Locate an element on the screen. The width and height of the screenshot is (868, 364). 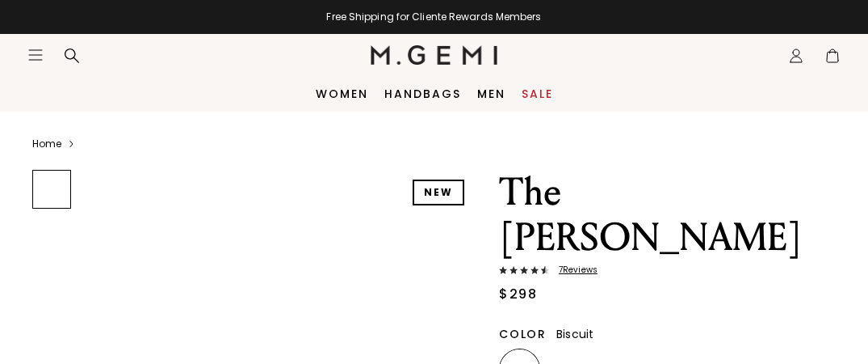
a: Sale is located at coordinates (537, 94).